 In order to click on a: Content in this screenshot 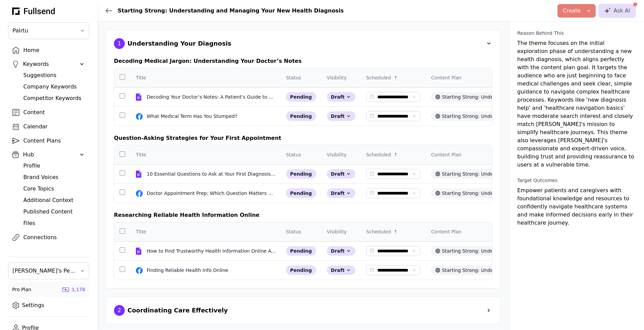, I will do `click(49, 112)`.